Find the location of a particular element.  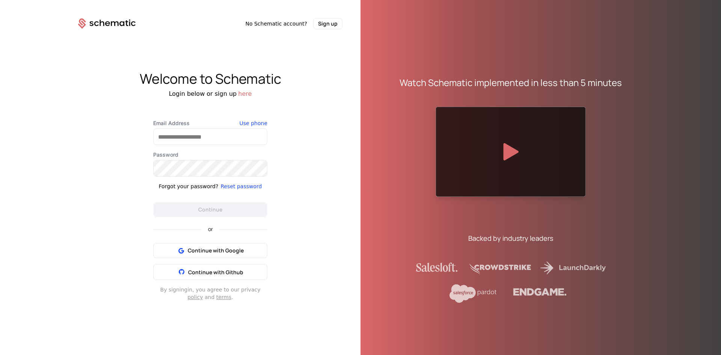

a: policy is located at coordinates (195, 297).